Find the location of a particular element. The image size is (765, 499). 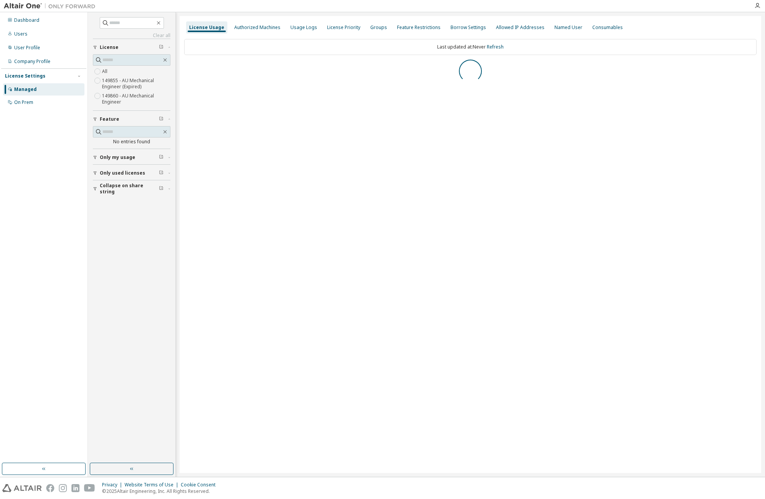

div: Users is located at coordinates (21, 34).